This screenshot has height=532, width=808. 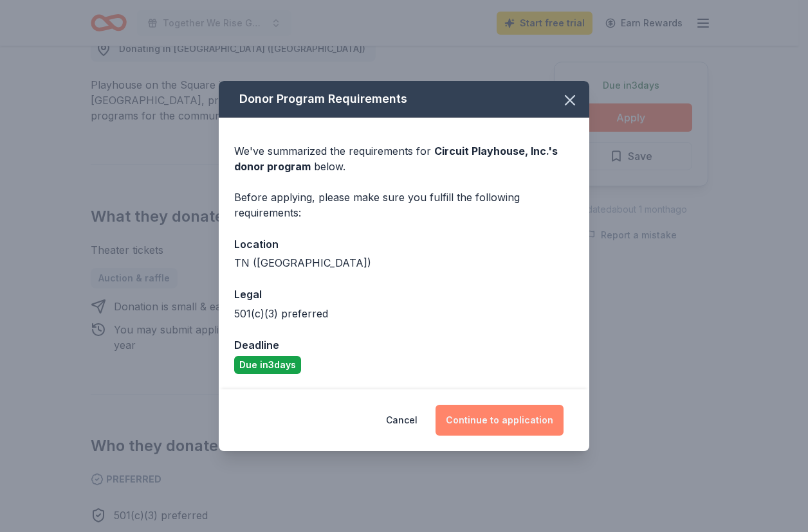 I want to click on div: We've summarized the requirements for below., so click(x=404, y=158).